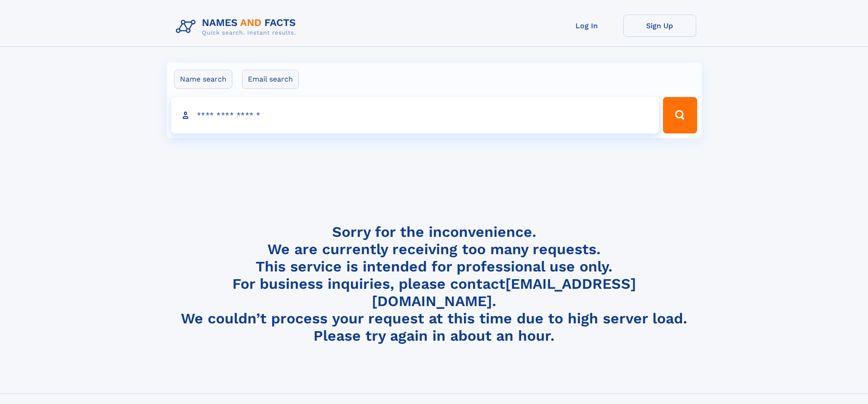  Describe the element at coordinates (660, 25) in the screenshot. I see `a: Sign Up` at that location.